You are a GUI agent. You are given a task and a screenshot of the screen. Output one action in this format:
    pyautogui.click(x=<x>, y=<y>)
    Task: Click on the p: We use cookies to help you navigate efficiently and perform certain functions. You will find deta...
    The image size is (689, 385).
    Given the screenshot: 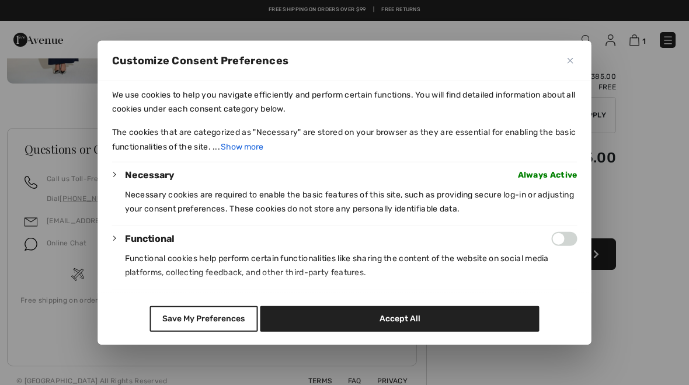 What is the action you would take?
    pyautogui.click(x=344, y=102)
    